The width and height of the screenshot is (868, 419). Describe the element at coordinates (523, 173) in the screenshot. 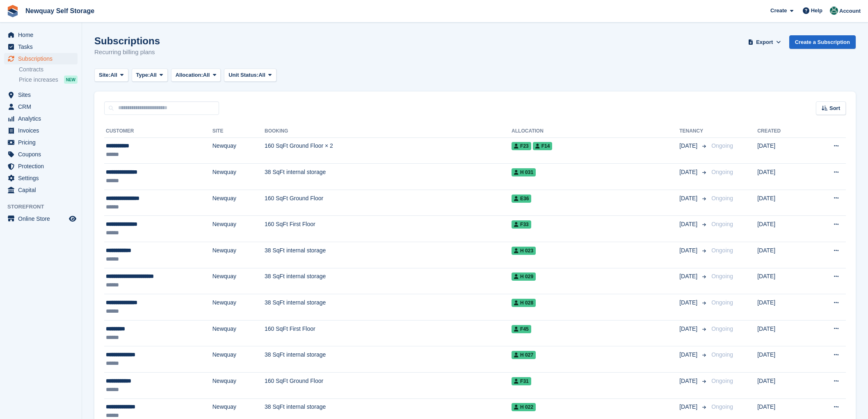

I see `span: H 031` at that location.